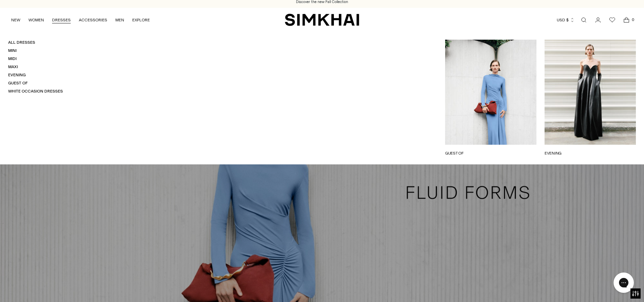 This screenshot has height=302, width=644. What do you see at coordinates (141, 20) in the screenshot?
I see `a: EXPLORE` at bounding box center [141, 20].